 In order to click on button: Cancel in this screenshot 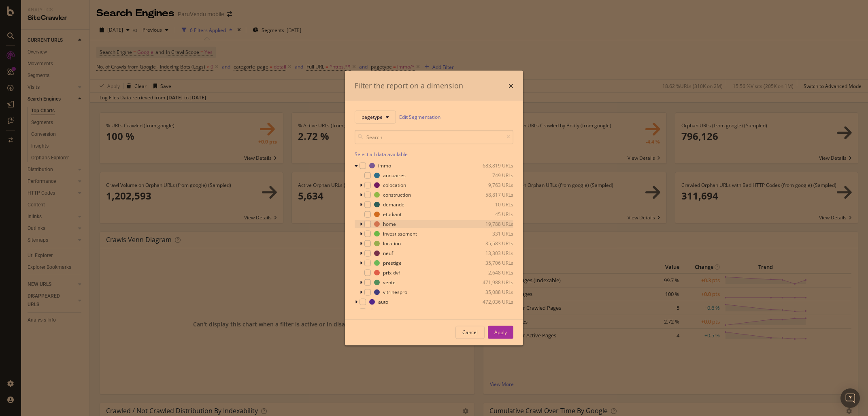, I will do `click(470, 332)`.